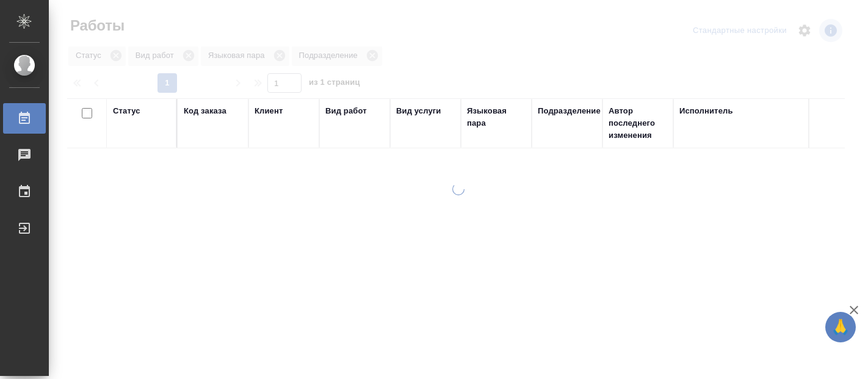  What do you see at coordinates (205, 111) in the screenshot?
I see `div: Код заказа` at bounding box center [205, 111].